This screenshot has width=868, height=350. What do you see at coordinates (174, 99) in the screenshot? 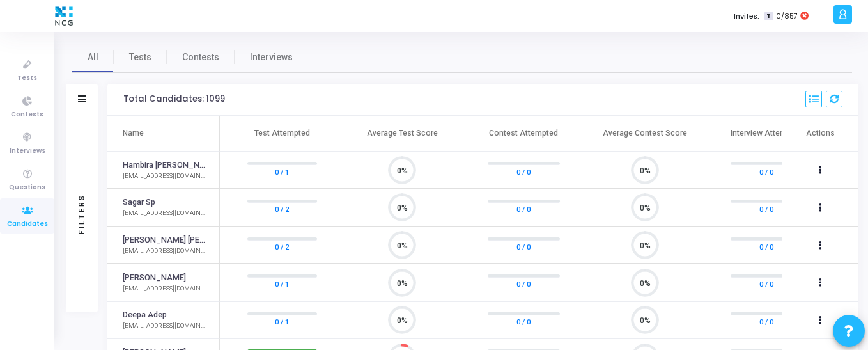
I see `div: Total Candidates: 1099` at bounding box center [174, 99].